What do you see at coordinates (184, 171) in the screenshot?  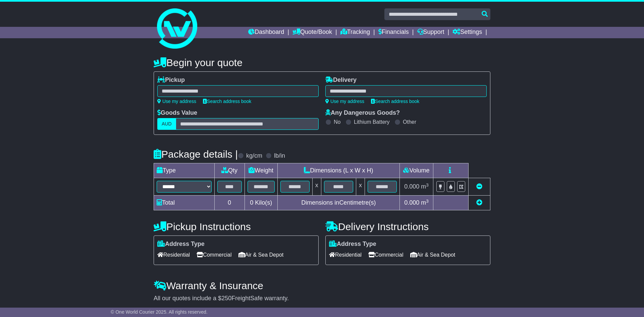 I see `td: Type` at bounding box center [184, 171].